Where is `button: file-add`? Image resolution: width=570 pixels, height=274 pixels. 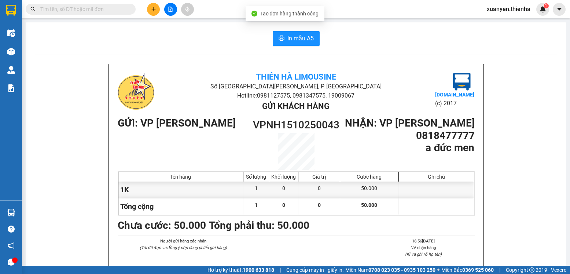
button: file-add is located at coordinates (171, 9).